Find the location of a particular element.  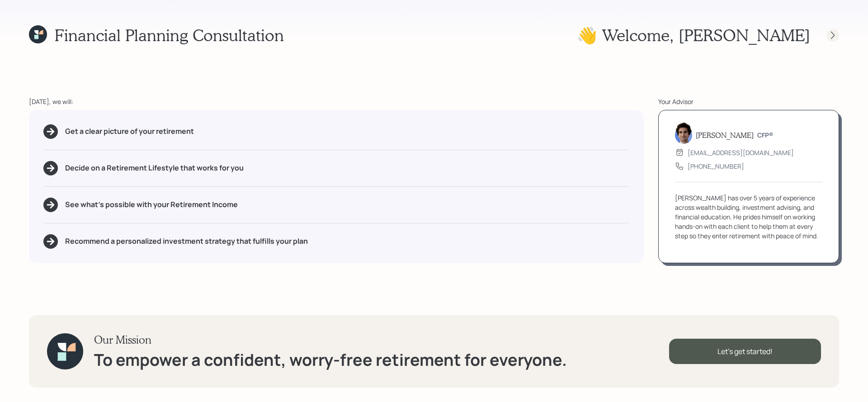

img: harrison-schaefer-headshot-2.png is located at coordinates (683, 133).